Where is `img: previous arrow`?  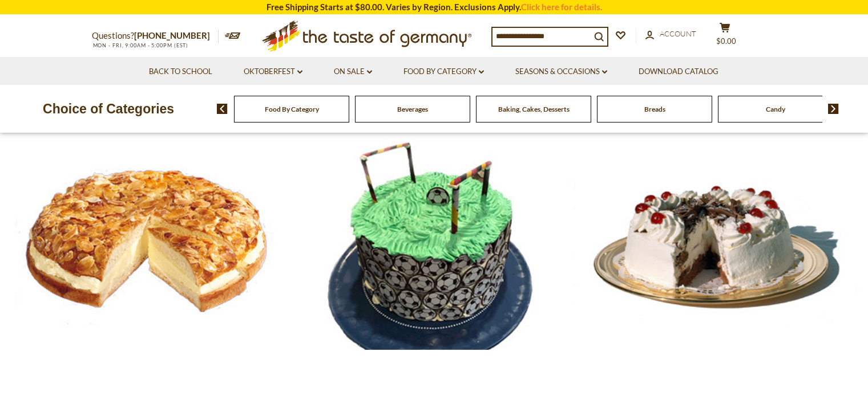
img: previous arrow is located at coordinates (222, 109).